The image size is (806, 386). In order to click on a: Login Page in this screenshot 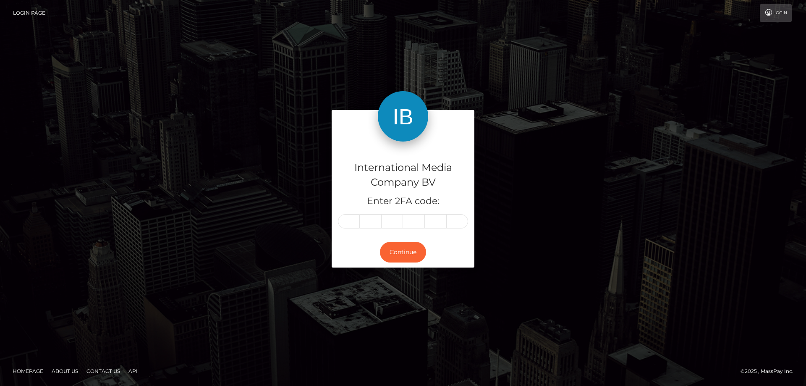, I will do `click(29, 13)`.